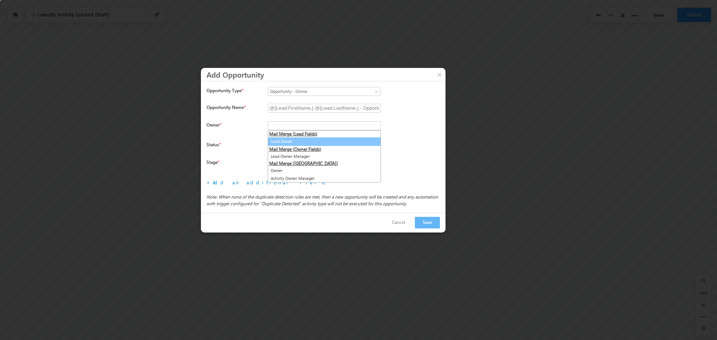 Image resolution: width=717 pixels, height=340 pixels. What do you see at coordinates (427, 222) in the screenshot?
I see `button: Save` at bounding box center [427, 222].